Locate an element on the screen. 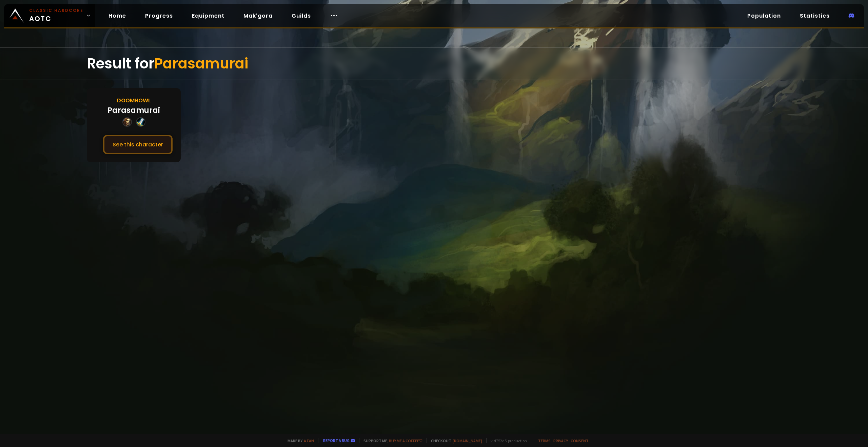 Image resolution: width=868 pixels, height=447 pixels. span: Parasamurai is located at coordinates (201, 63).